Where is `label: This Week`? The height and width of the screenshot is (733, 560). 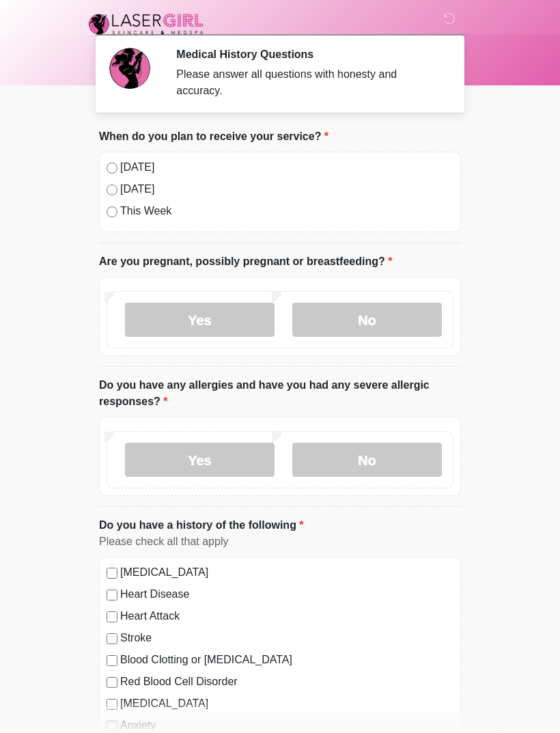
label: This Week is located at coordinates (287, 211).